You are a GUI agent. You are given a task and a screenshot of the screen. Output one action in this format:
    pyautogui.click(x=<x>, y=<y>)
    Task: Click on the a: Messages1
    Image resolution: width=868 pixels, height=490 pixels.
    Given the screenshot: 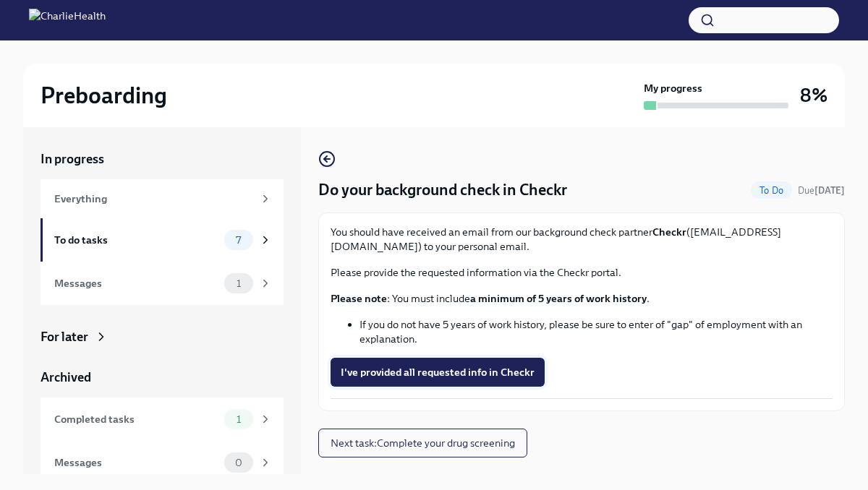 What is the action you would take?
    pyautogui.click(x=162, y=284)
    